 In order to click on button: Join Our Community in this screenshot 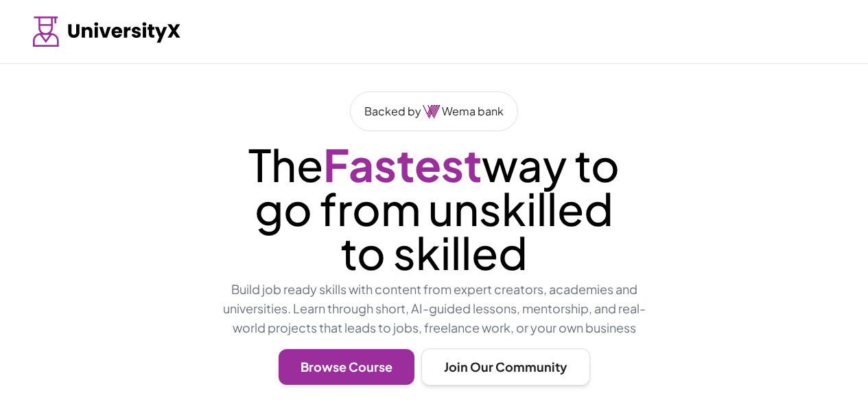, I will do `click(506, 367)`.